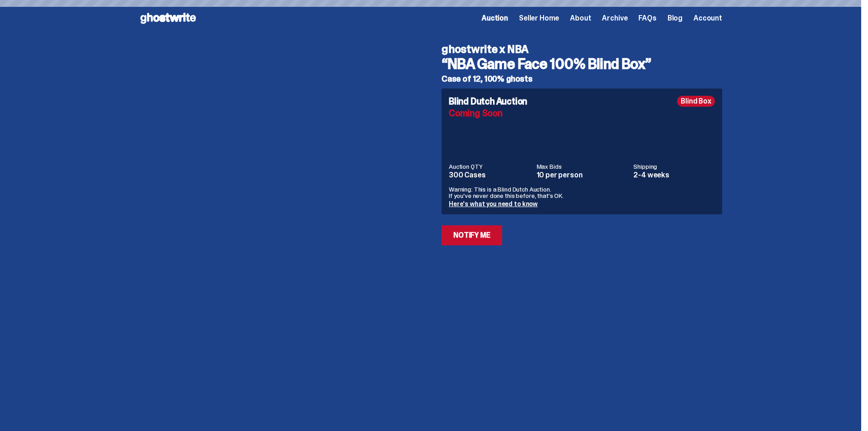 The width and height of the screenshot is (868, 431). I want to click on a: Blog, so click(675, 18).